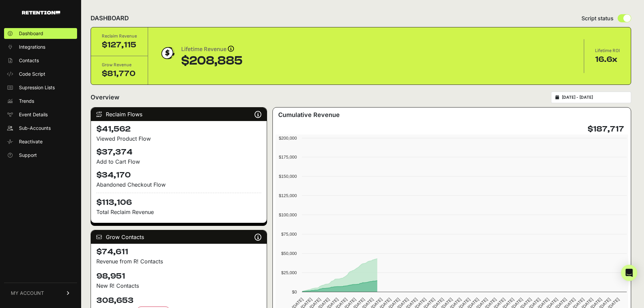 The image size is (644, 308). I want to click on p: Total Reclaim Revenue, so click(179, 212).